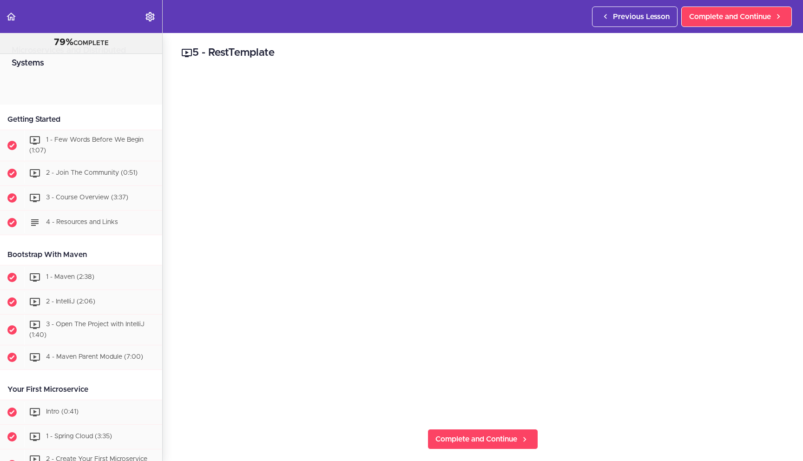 The width and height of the screenshot is (803, 461). I want to click on span: 3 - Course Overview (3:37), so click(87, 197).